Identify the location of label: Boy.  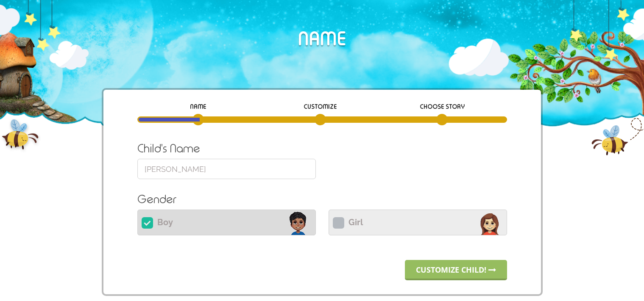
(226, 222).